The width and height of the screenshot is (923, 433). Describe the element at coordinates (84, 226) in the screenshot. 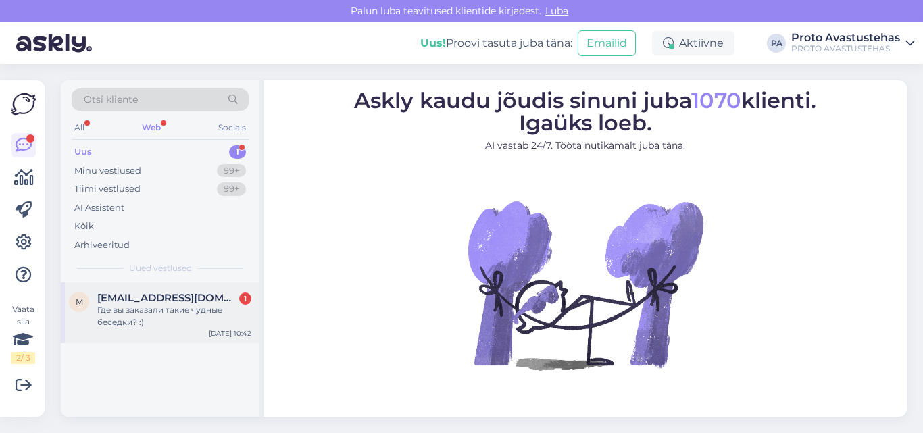

I see `div: Kõik` at that location.